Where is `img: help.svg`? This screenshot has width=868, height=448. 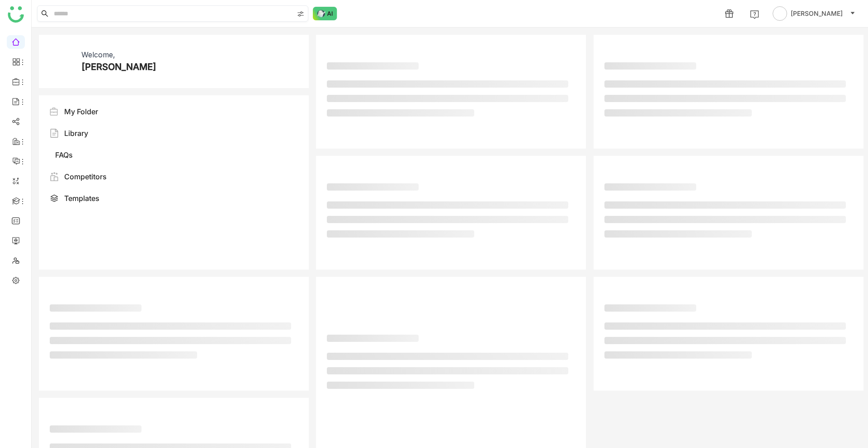
img: help.svg is located at coordinates (755, 15).